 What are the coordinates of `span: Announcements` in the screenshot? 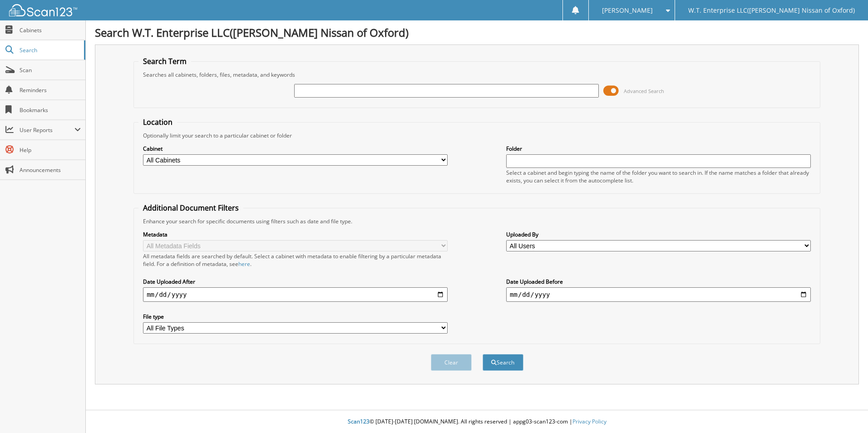 It's located at (50, 170).